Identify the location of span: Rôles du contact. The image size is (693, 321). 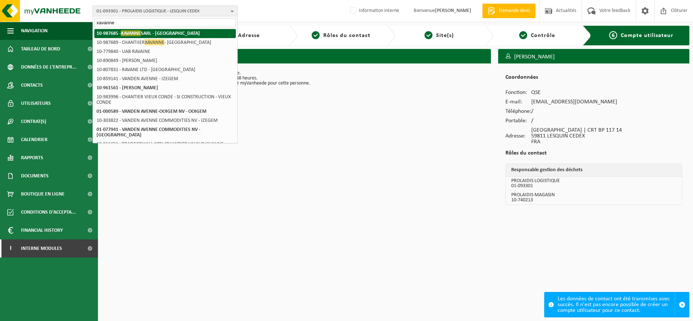
(347, 36).